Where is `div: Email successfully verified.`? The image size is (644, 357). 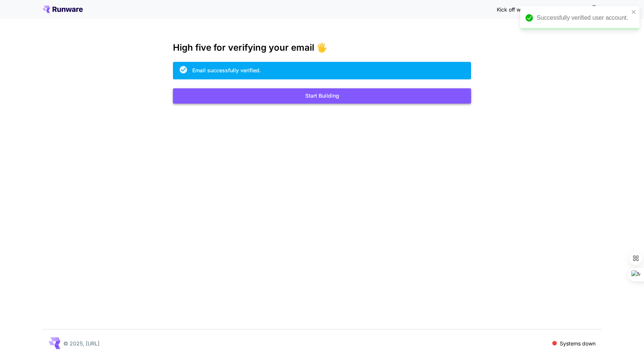 div: Email successfully verified. is located at coordinates (227, 70).